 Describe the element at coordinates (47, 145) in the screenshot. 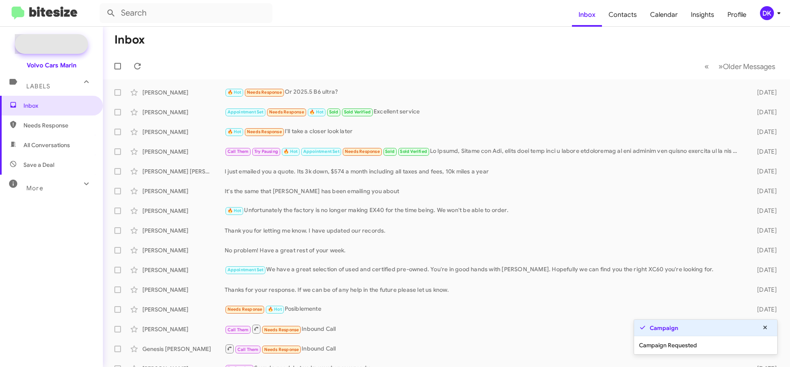

I see `span: All Conversations` at that location.